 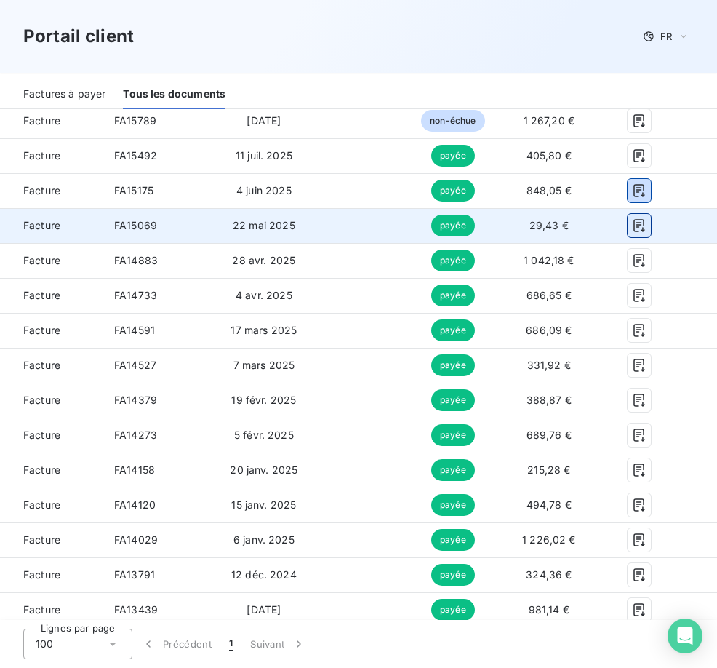 I want to click on span: 1 267,20 €, so click(x=549, y=120).